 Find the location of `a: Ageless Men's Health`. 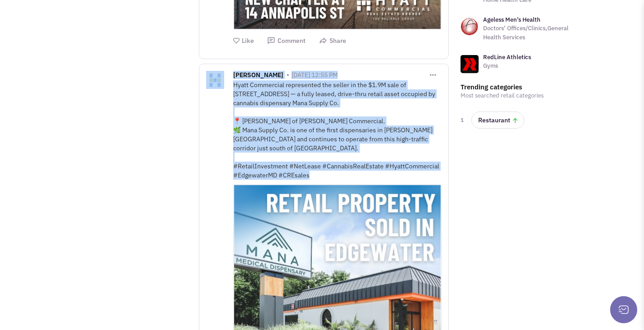

a: Ageless Men's Health is located at coordinates (511, 20).